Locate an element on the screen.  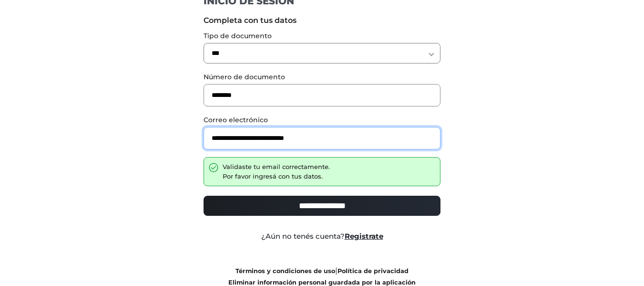
label: Completa con tus datos is located at coordinates (322, 21).